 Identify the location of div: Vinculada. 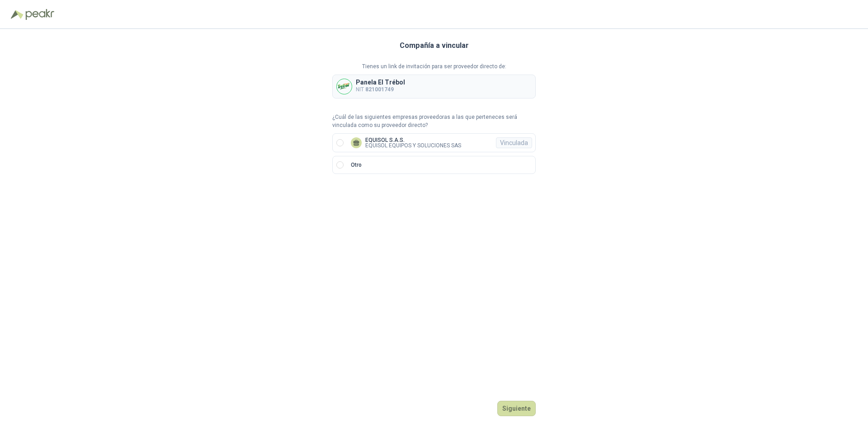
(514, 143).